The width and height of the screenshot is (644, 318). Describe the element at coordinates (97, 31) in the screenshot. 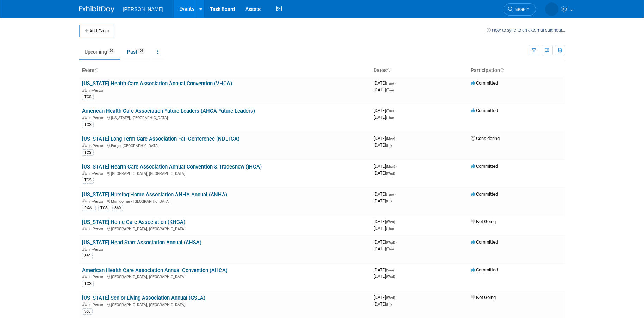

I see `button: Add Event` at that location.